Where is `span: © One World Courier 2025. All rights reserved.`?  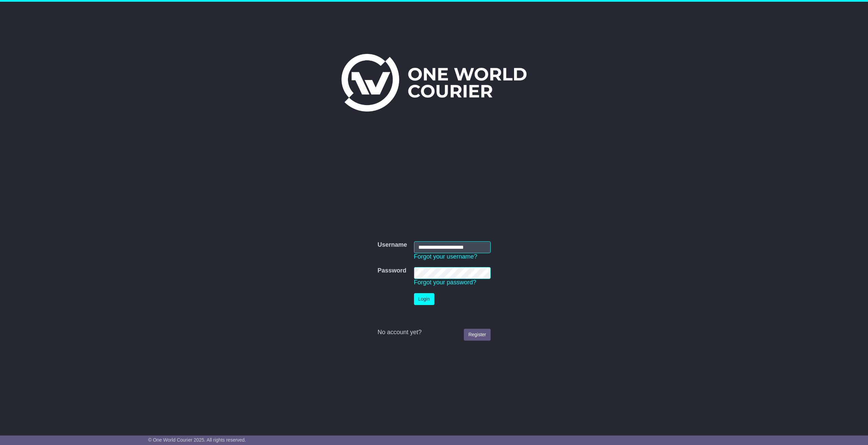 span: © One World Courier 2025. All rights reserved. is located at coordinates (197, 440).